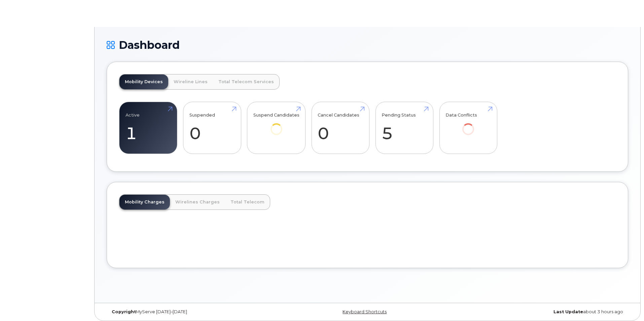 This screenshot has width=644, height=321. Describe the element at coordinates (247, 202) in the screenshot. I see `a: Total Telecom` at that location.